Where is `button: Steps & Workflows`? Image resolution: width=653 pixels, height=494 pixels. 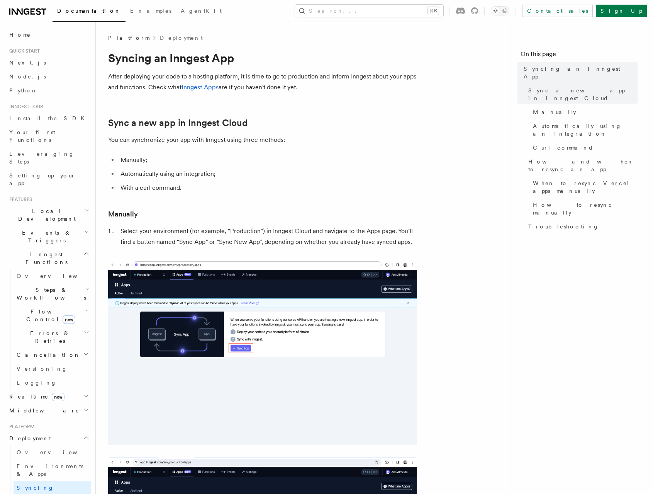 button: Steps & Workflows is located at coordinates (52, 294).